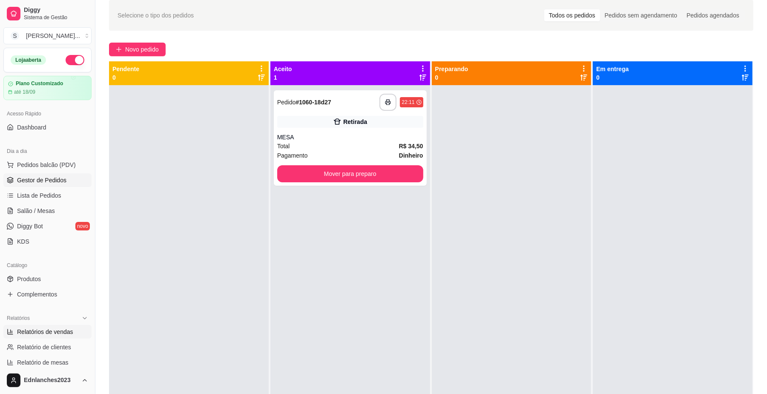  Describe the element at coordinates (155, 15) in the screenshot. I see `span: Selecione o tipo dos pedidos` at that location.